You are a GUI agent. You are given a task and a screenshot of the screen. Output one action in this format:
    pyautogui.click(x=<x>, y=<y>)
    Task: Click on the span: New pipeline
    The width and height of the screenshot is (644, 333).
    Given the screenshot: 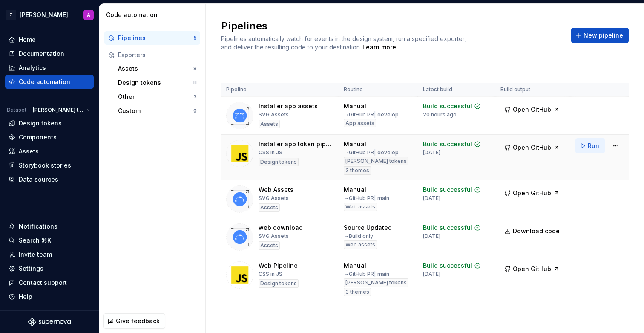 What is the action you would take?
    pyautogui.click(x=603, y=35)
    